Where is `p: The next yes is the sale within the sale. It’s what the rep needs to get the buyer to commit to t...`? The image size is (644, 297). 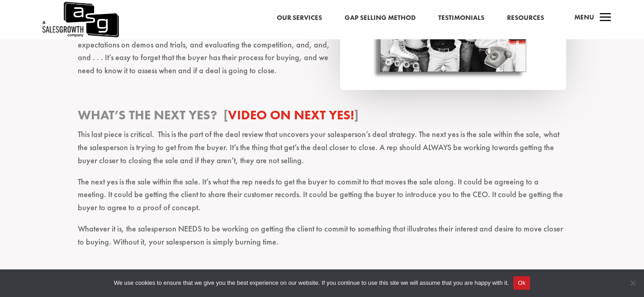 p: The next yes is the sale within the sale. It’s what the rep needs to get the buyer to commit to t... is located at coordinates (322, 199).